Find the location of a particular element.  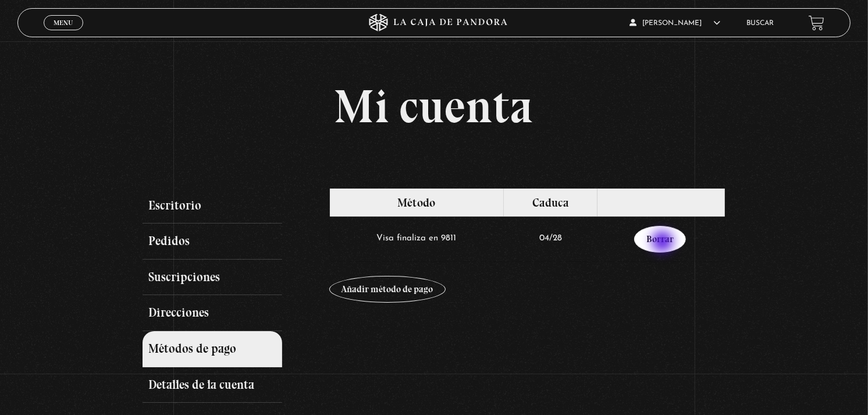

a: Borrar is located at coordinates (660, 239).